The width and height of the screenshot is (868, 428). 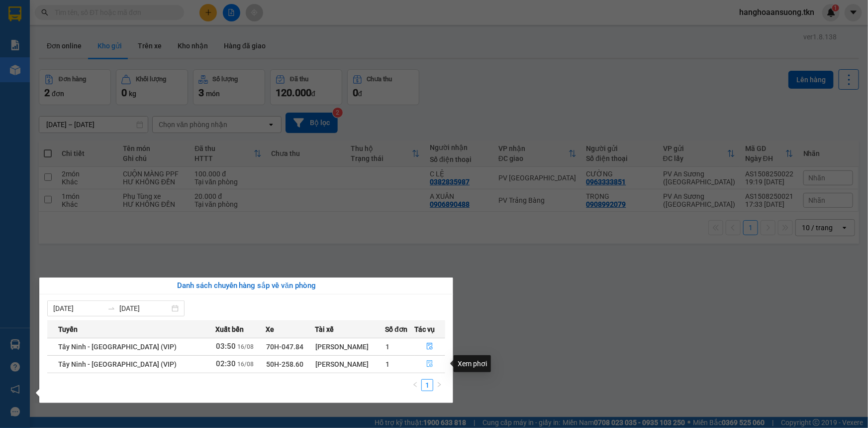 What do you see at coordinates (416, 384) in the screenshot?
I see `span: left` at bounding box center [416, 384].